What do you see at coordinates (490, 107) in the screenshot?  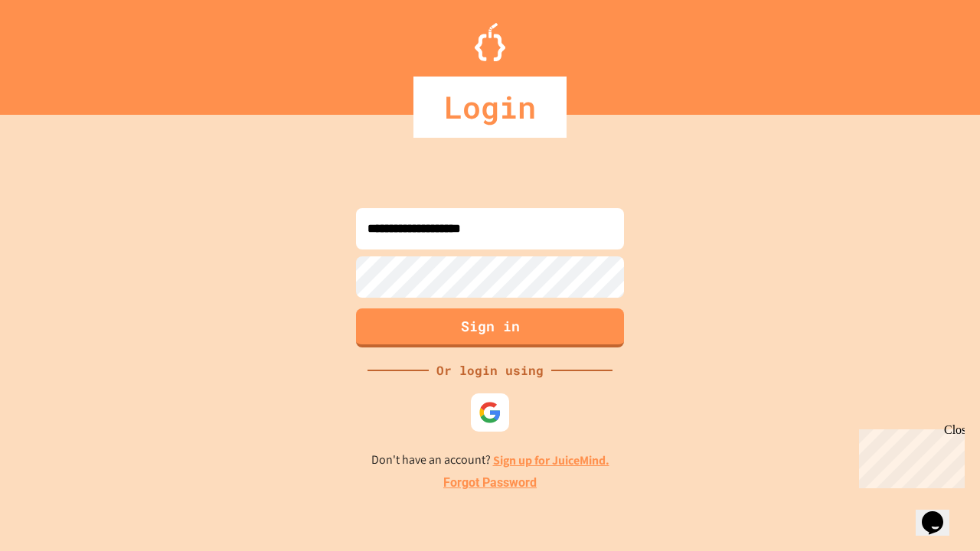 I see `div: Login` at bounding box center [490, 107].